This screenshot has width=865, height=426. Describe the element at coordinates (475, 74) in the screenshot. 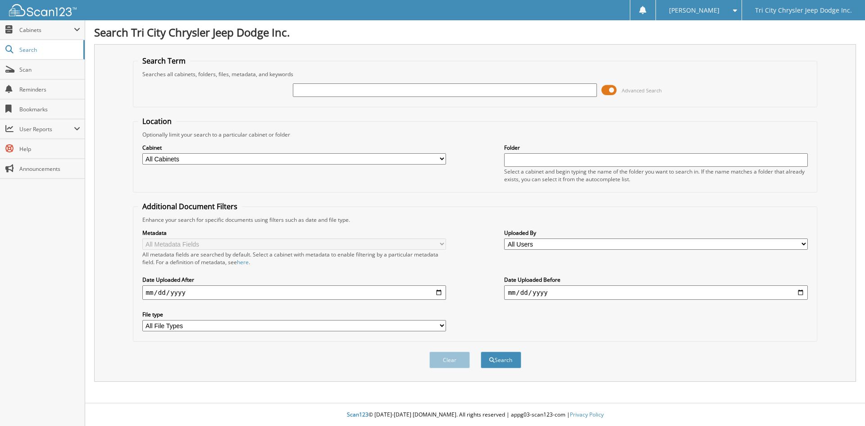

I see `div: Searches all cabinets, folders, files, metadata, and keywords` at that location.